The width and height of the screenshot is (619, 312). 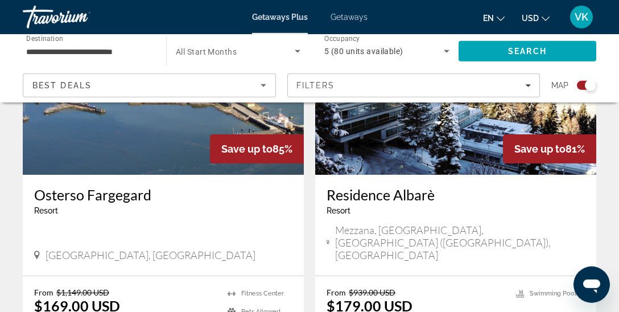 I want to click on button: Filters, so click(x=413, y=85).